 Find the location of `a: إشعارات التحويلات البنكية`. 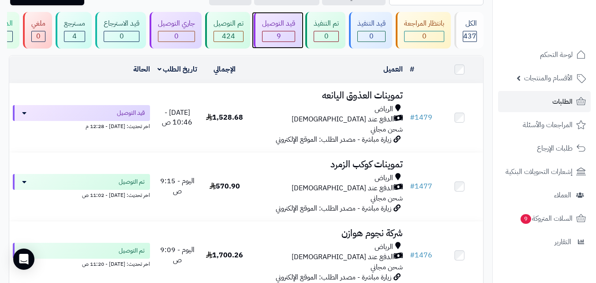

a: إشعارات التحويلات البنكية is located at coordinates (544, 171).